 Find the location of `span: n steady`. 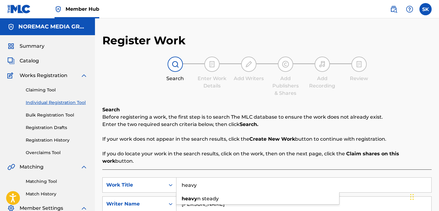

span: n steady is located at coordinates (208, 199).